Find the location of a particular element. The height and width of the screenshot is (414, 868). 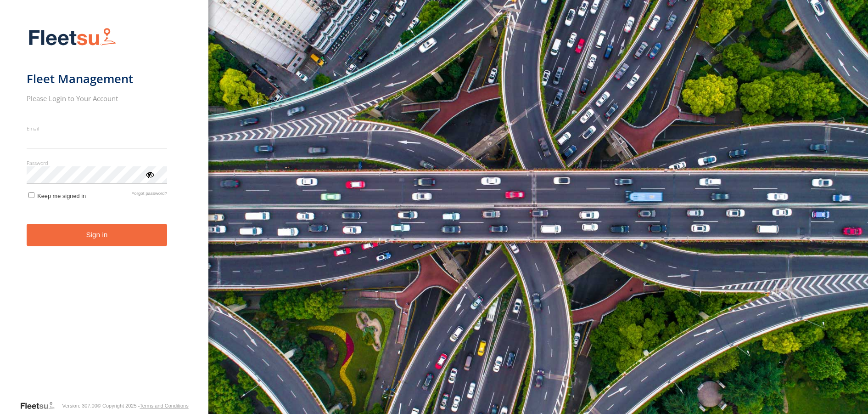

form: main is located at coordinates (104, 211).